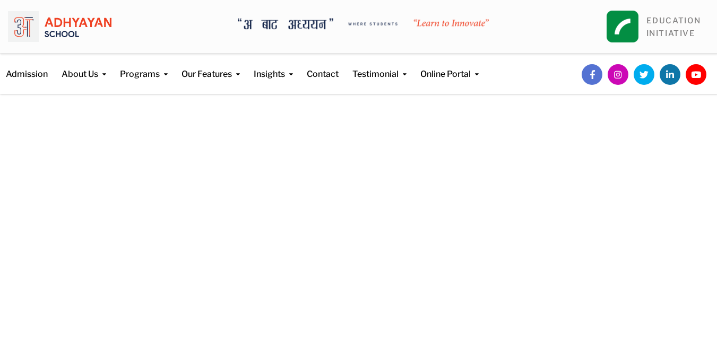 The height and width of the screenshot is (340, 717). I want to click on a: Testimonial, so click(379, 67).